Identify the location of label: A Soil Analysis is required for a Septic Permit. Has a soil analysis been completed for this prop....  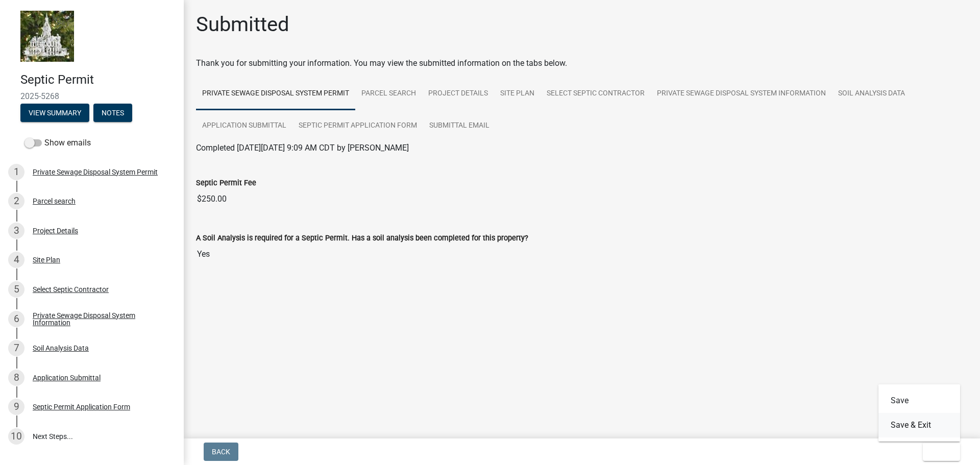
(362, 238).